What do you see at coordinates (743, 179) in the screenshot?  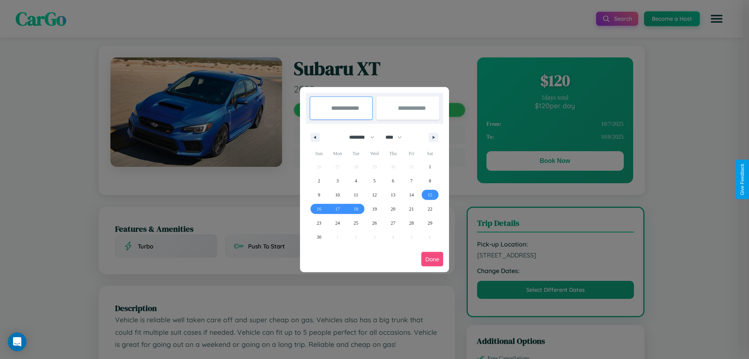 I see `div: Give Feedback` at bounding box center [743, 179].